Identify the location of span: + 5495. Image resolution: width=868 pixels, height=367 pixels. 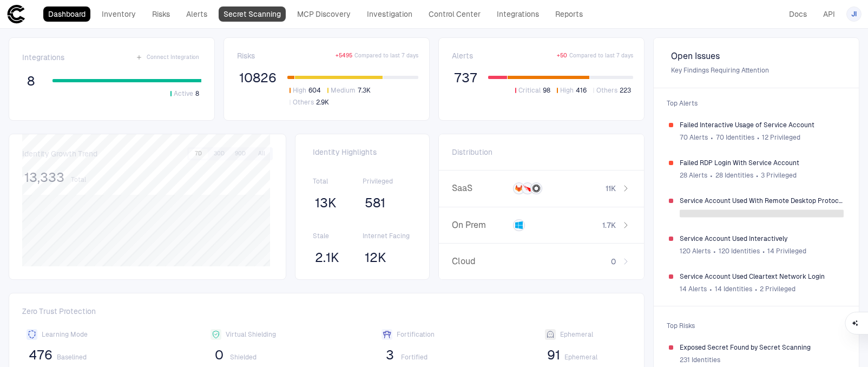
(344, 55).